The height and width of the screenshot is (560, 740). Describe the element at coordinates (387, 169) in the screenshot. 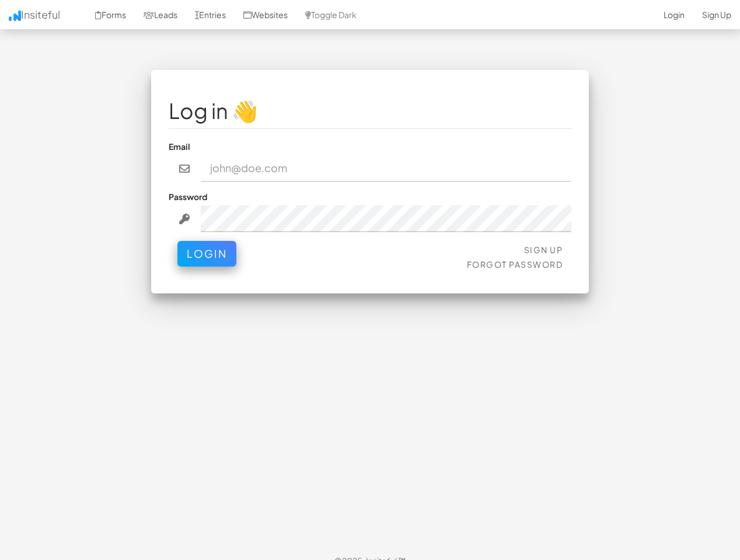

I see `input: john@doe.com` at that location.